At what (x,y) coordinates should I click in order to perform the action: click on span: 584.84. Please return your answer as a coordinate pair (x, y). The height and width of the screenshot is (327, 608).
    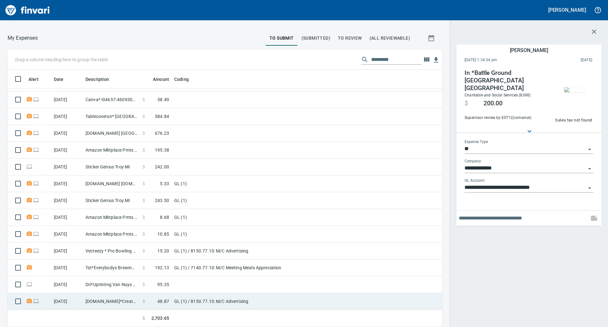
    Looking at the image, I should click on (162, 116).